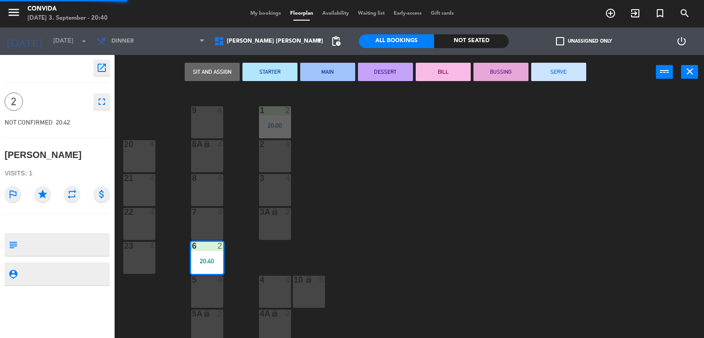  Describe the element at coordinates (260, 110) in the screenshot. I see `div: 1` at that location.